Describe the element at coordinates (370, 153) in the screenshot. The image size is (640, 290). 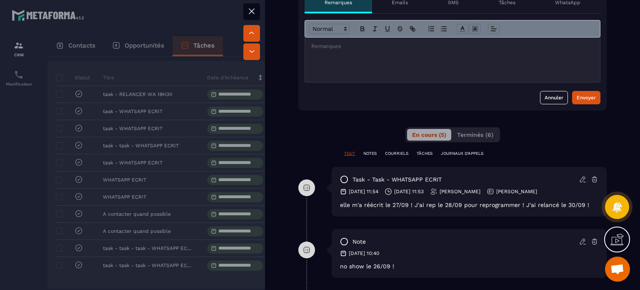
I see `p: NOTES` at that location.